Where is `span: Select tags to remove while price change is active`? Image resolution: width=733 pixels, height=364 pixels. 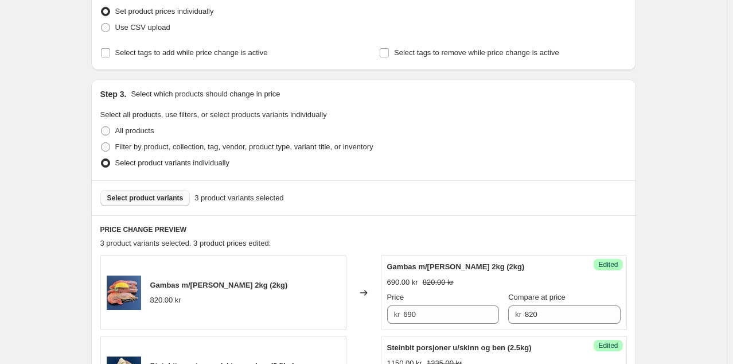 span: Select tags to remove while price change is active is located at coordinates (477, 52).